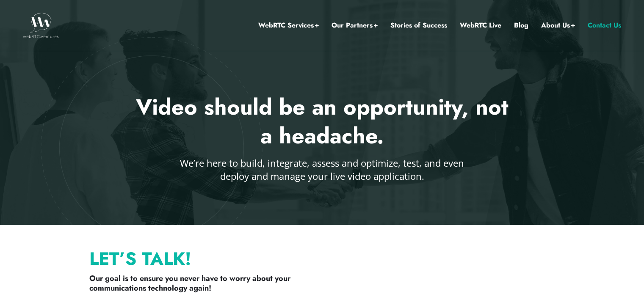 Image resolution: width=644 pixels, height=294 pixels. What do you see at coordinates (322, 121) in the screenshot?
I see `h2: Video should be an opportunity, not a headache.` at bounding box center [322, 121].